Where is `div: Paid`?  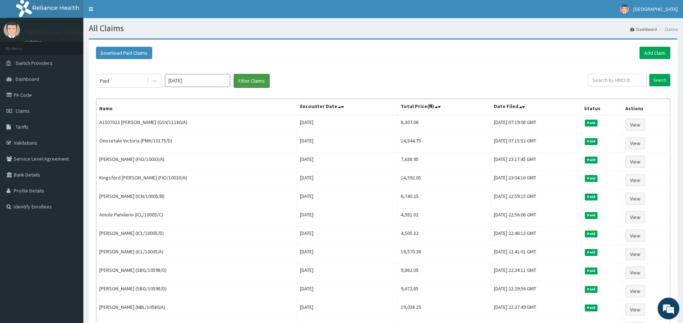 div: Paid is located at coordinates (104, 81).